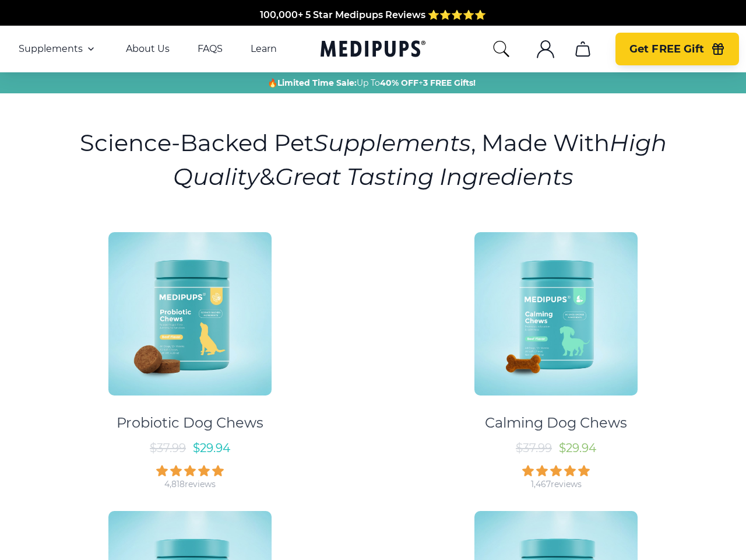 Image resolution: width=746 pixels, height=560 pixels. I want to click on a: Probiotic Dog Chews - MedipupsProbiotic Dog Chews$37.99$29.944,818reviews, so click(190, 356).